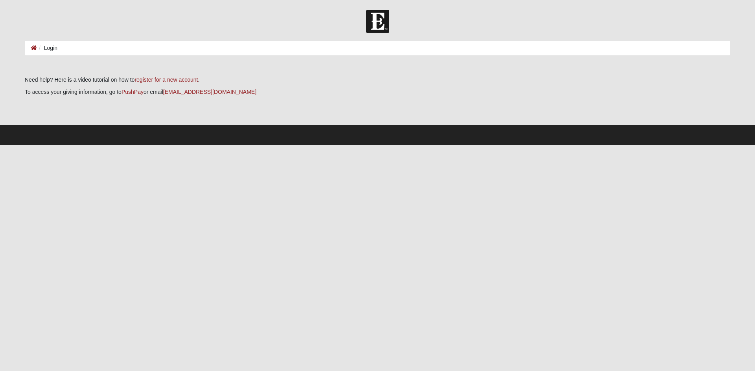  I want to click on li: Login, so click(47, 48).